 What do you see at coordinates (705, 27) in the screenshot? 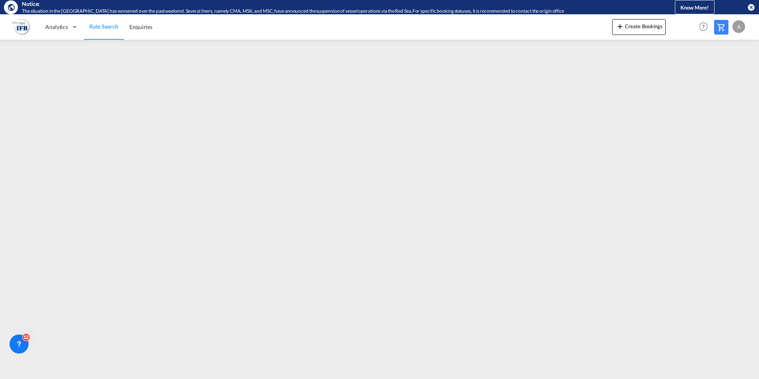
I see `div: Help` at bounding box center [705, 27].